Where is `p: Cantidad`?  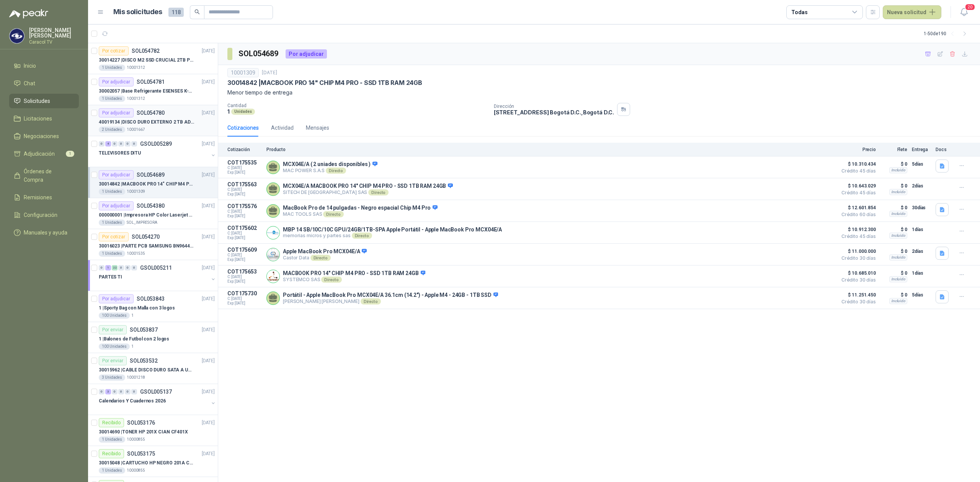
p: Cantidad is located at coordinates (357, 106).